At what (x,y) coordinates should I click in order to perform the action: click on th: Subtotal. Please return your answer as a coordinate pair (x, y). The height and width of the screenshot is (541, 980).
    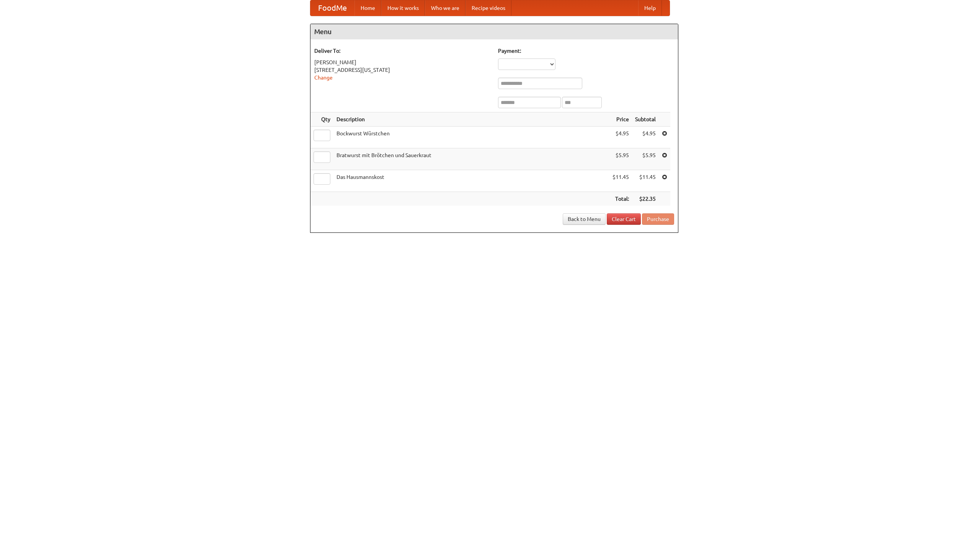
    Looking at the image, I should click on (645, 119).